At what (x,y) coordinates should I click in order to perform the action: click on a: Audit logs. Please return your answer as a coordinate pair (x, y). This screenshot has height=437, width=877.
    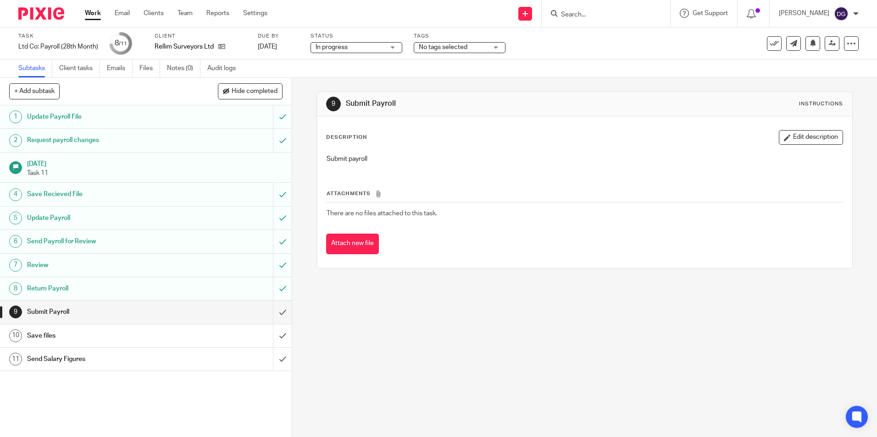
    Looking at the image, I should click on (225, 68).